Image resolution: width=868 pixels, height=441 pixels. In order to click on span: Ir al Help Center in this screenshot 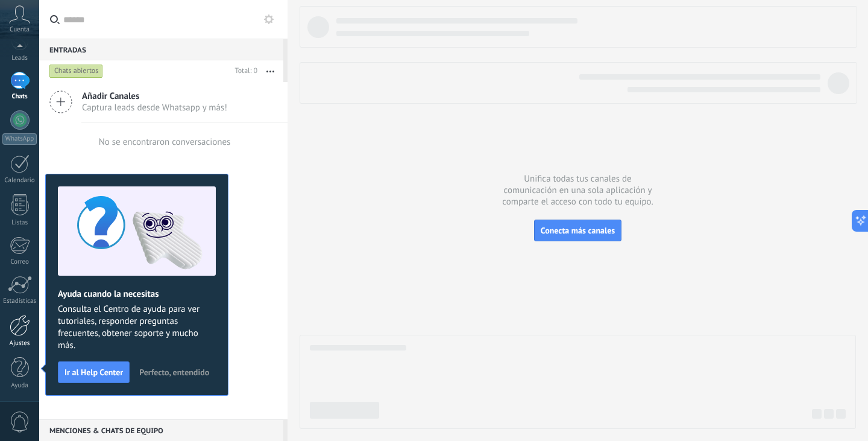, I will do `click(93, 372)`.